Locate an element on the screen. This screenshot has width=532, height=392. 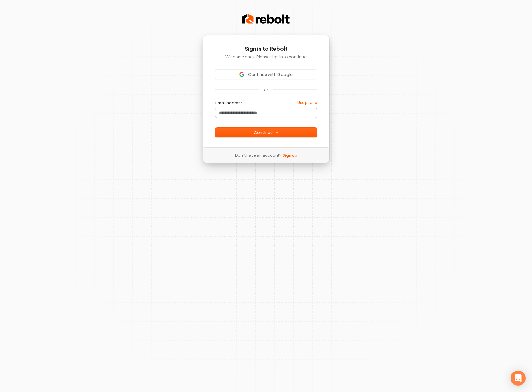
img: Sign in with Google is located at coordinates (242, 74).